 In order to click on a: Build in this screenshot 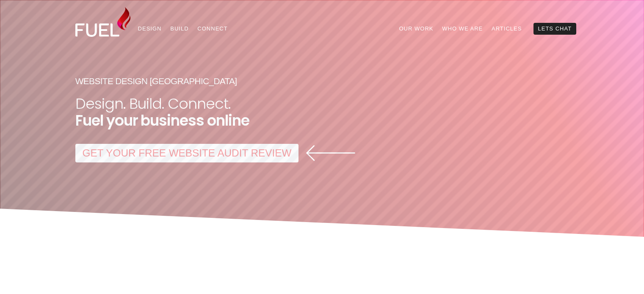, I will do `click(180, 29)`.